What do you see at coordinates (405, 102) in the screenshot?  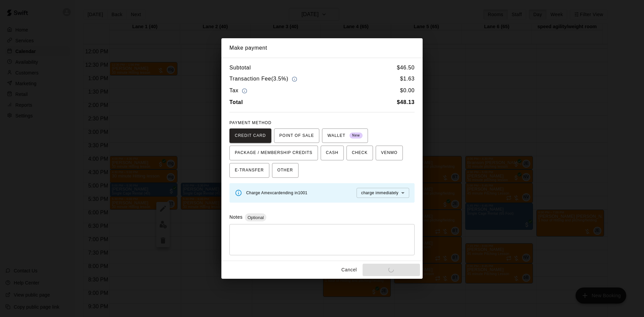 I see `b: $ 48.13` at bounding box center [405, 102].